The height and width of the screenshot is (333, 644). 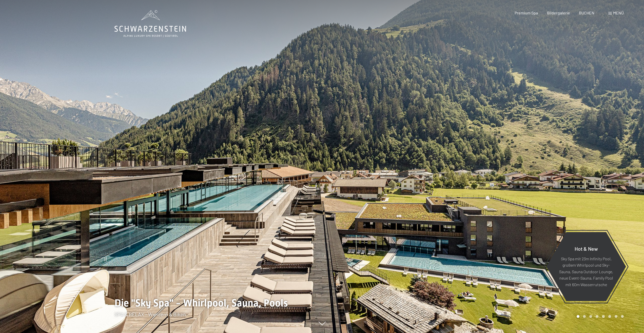 I want to click on div: Carousel Page 1 (Current Slide), so click(x=578, y=316).